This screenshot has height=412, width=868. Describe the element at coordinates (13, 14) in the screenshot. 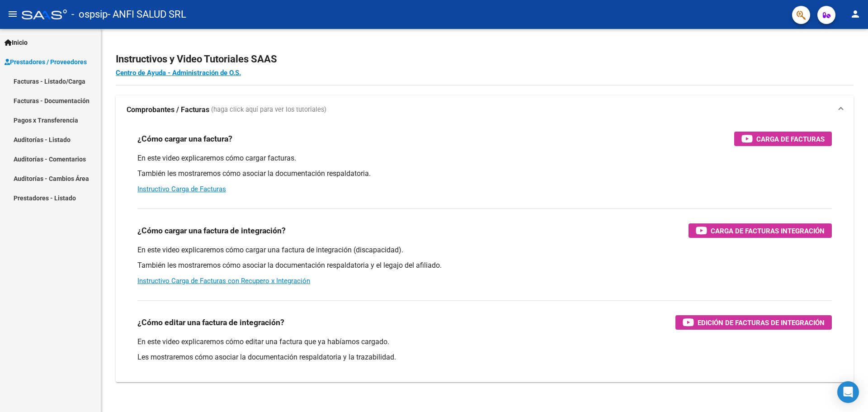

I see `mat-icon: menu` at that location.